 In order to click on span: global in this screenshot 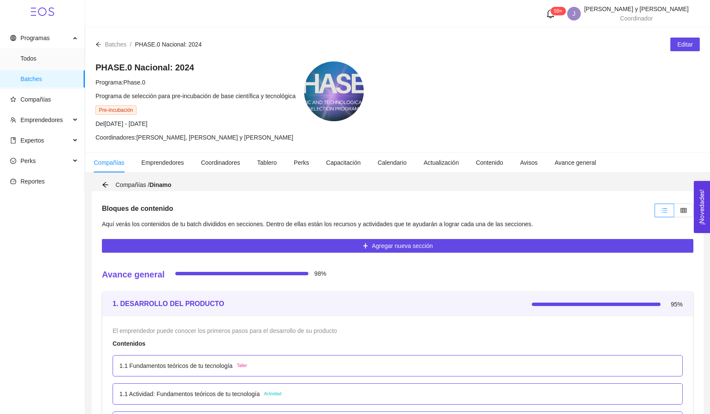, I will do `click(13, 38)`.